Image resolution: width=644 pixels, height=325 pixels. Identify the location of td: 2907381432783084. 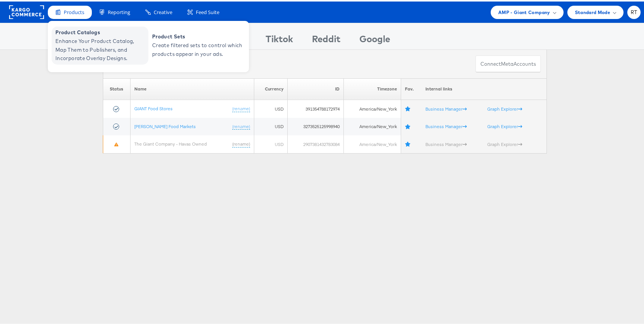
(315, 143).